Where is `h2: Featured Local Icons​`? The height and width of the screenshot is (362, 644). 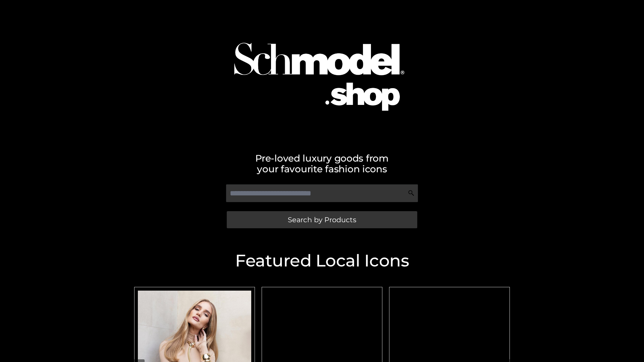 h2: Featured Local Icons​ is located at coordinates (322, 261).